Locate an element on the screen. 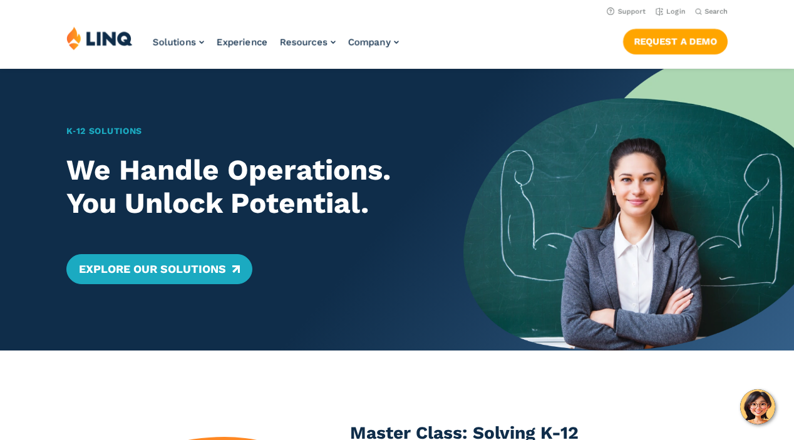 The image size is (794, 440). a: Request a Demo is located at coordinates (675, 41).